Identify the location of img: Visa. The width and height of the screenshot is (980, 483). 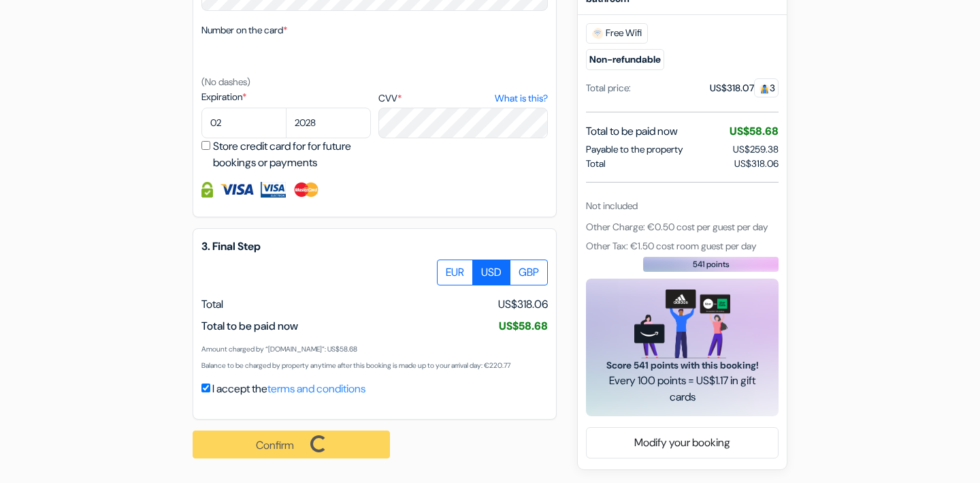
(237, 189).